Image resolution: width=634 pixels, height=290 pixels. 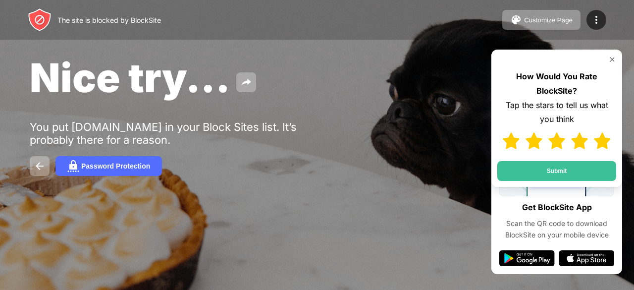 What do you see at coordinates (40, 20) in the screenshot?
I see `img: header-logo.svg` at bounding box center [40, 20].